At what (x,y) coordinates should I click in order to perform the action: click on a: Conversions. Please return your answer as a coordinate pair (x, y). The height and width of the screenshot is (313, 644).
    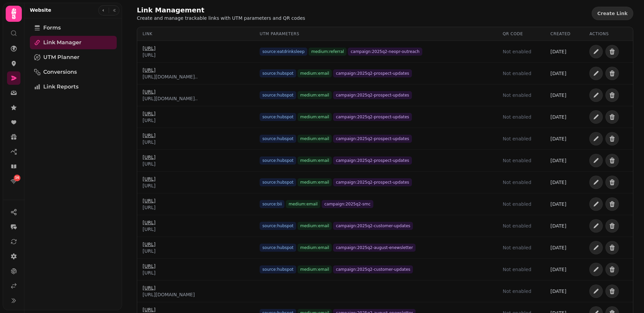
    Looking at the image, I should click on (73, 72).